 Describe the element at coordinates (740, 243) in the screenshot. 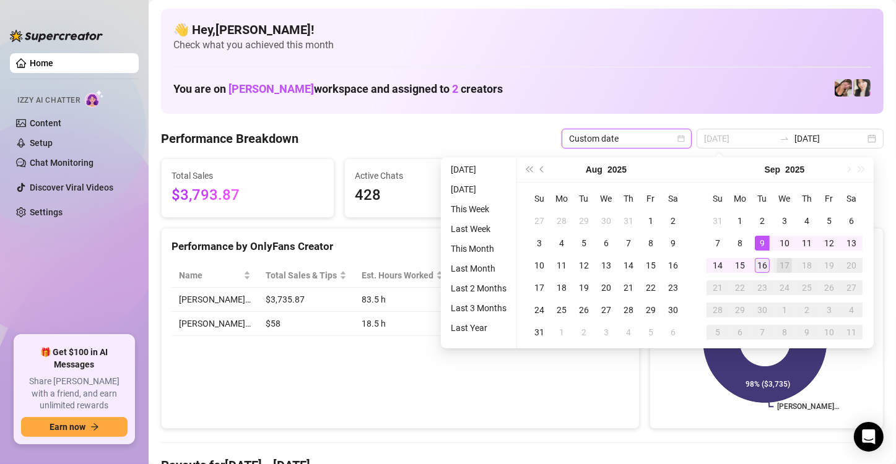

I see `div: 8` at that location.